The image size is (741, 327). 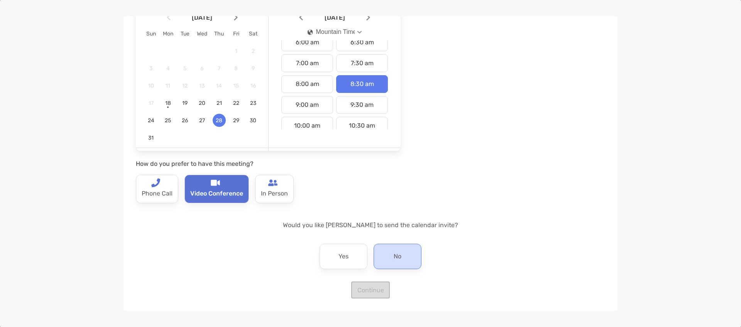 What do you see at coordinates (219, 103) in the screenshot?
I see `span: 21` at bounding box center [219, 103].